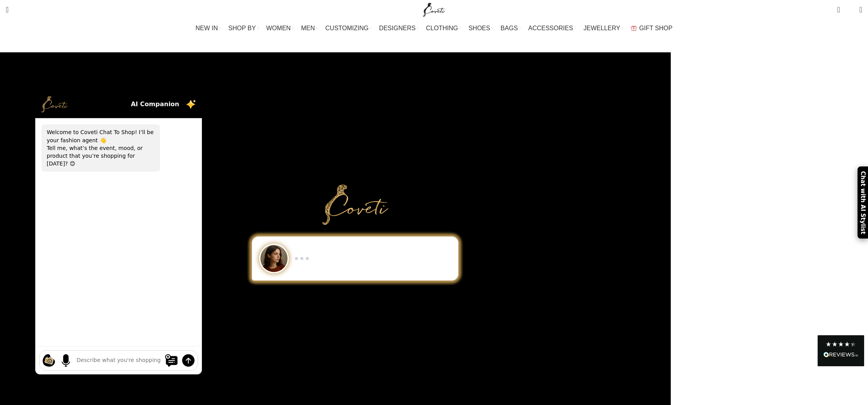 The width and height of the screenshot is (868, 405). What do you see at coordinates (443, 28) in the screenshot?
I see `a: CLOTHING` at bounding box center [443, 28].